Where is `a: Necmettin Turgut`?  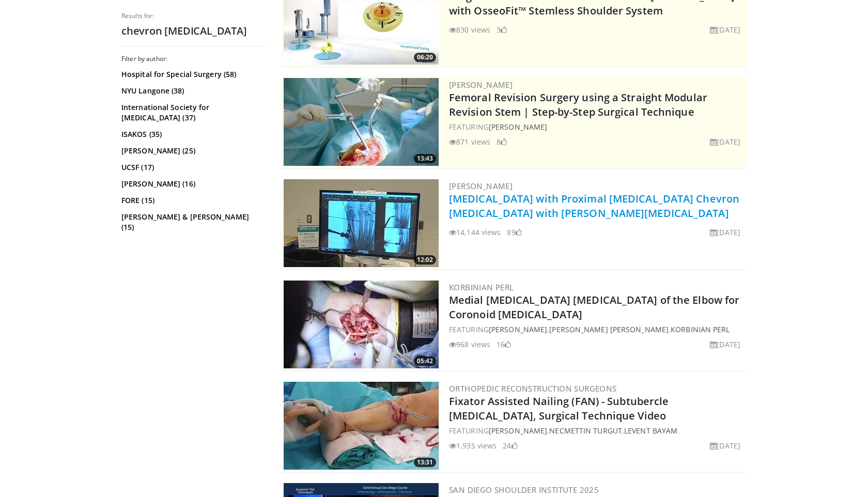
a: Necmettin Turgut is located at coordinates (585, 430).